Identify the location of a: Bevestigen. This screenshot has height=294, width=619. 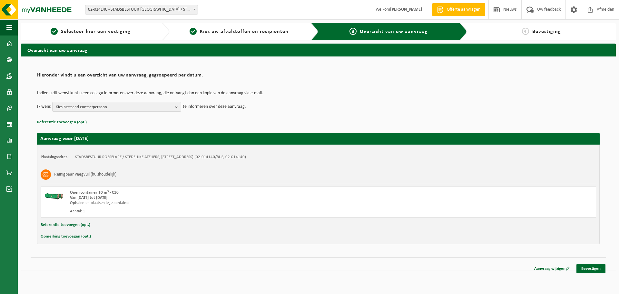
(591, 268).